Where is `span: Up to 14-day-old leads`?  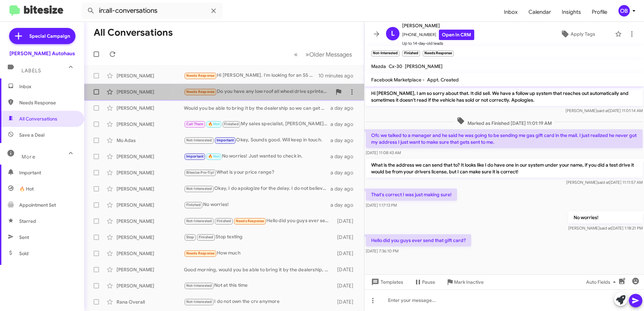 span: Up to 14-day-old leads is located at coordinates (438, 43).